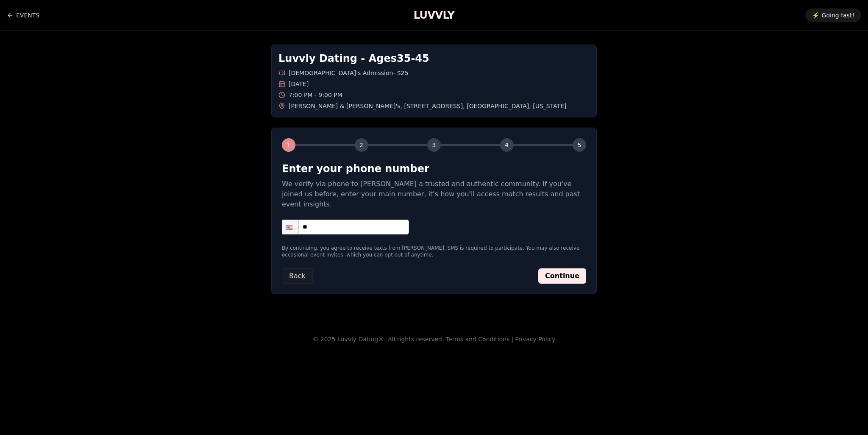 This screenshot has width=868, height=435. What do you see at coordinates (507, 145) in the screenshot?
I see `div: 4` at bounding box center [507, 145].